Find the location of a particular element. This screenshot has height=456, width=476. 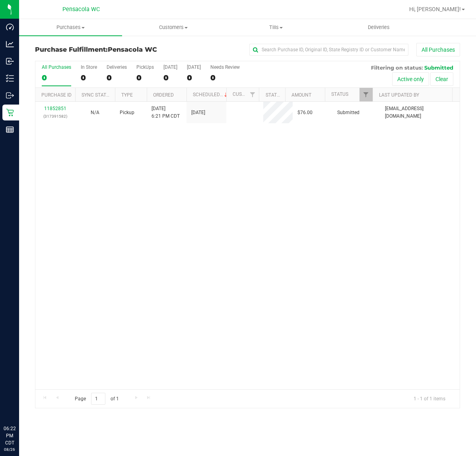

span: Page of 1 is located at coordinates (97, 399).